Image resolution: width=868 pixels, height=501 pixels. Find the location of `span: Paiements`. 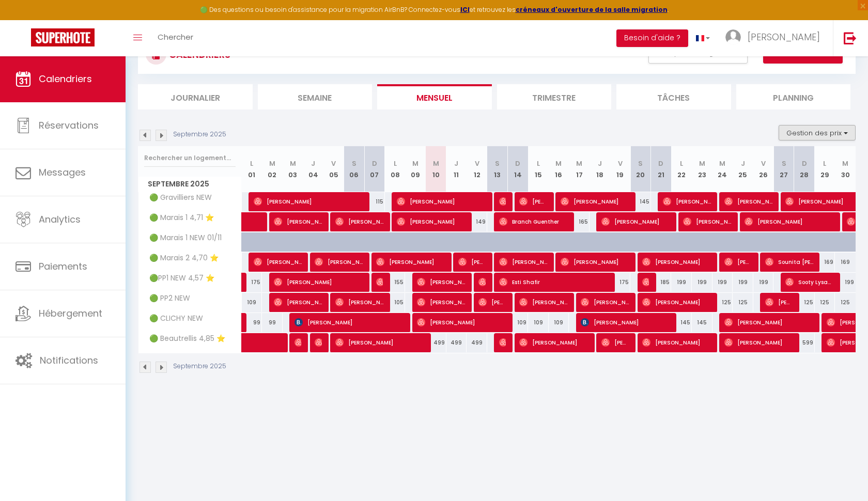

span: Paiements is located at coordinates (63, 266).